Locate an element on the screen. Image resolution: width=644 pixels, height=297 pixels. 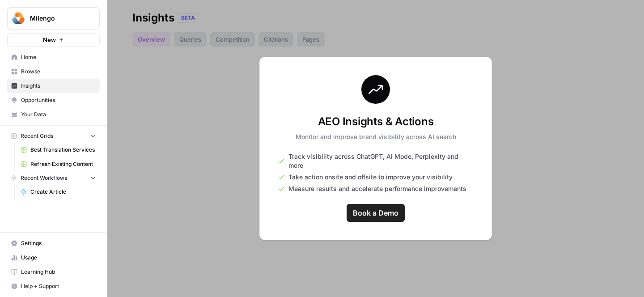
span: Usage is located at coordinates (58, 258).